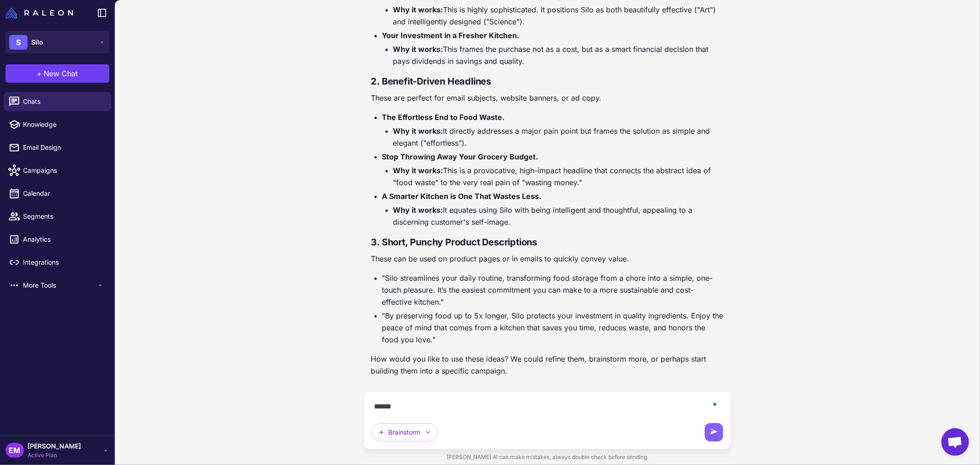  What do you see at coordinates (39, 13) in the screenshot?
I see `img: Raleon Logo` at bounding box center [39, 13].